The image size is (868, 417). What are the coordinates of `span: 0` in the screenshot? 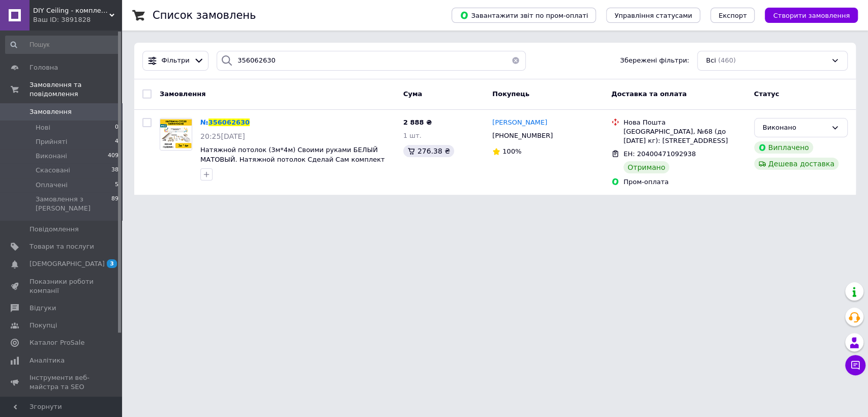 It's located at (116, 128).